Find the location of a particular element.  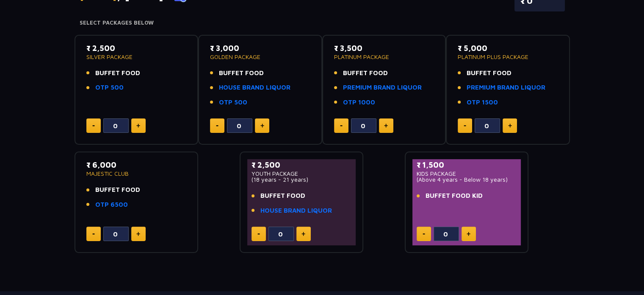

p: PLATINUM PLUS PACKAGE is located at coordinates (508, 57).